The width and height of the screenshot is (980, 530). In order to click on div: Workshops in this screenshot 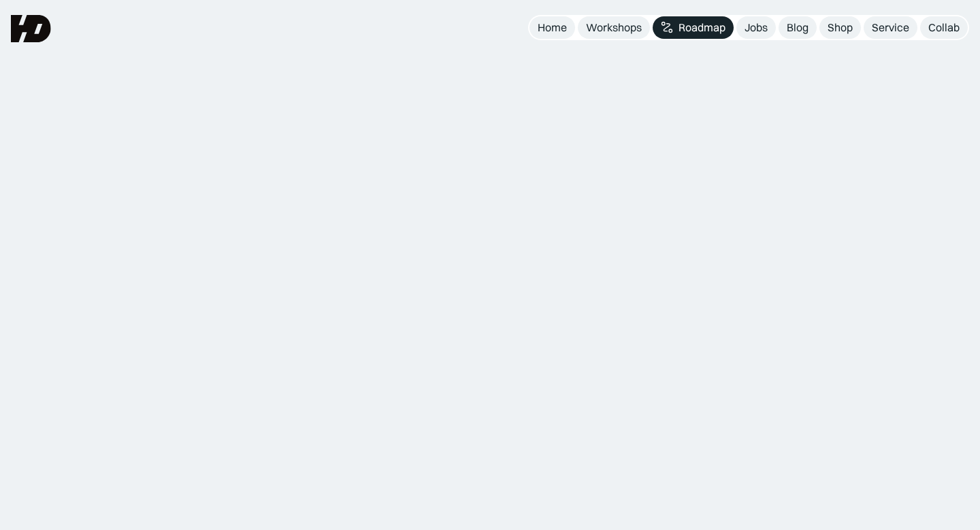, I will do `click(614, 27)`.